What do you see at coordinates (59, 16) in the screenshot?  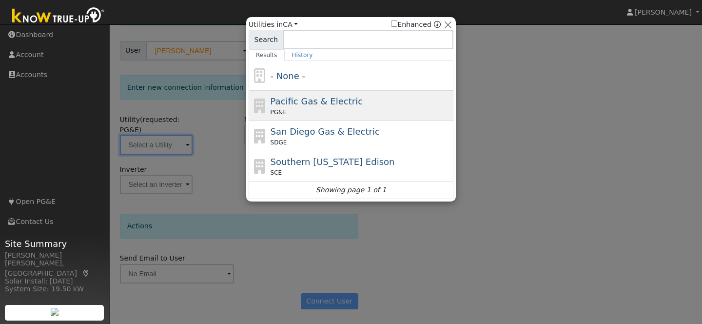 I see `img: Know True-Up` at bounding box center [59, 16].